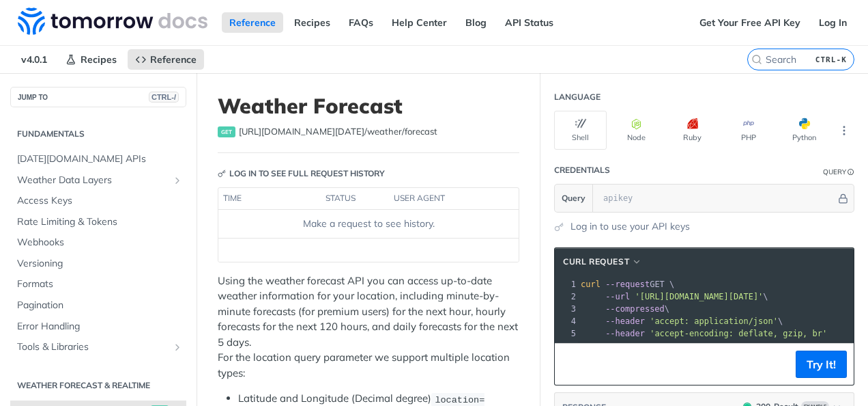  Describe the element at coordinates (99, 97) in the screenshot. I see `button: JUMP TOCTRL-/` at that location.